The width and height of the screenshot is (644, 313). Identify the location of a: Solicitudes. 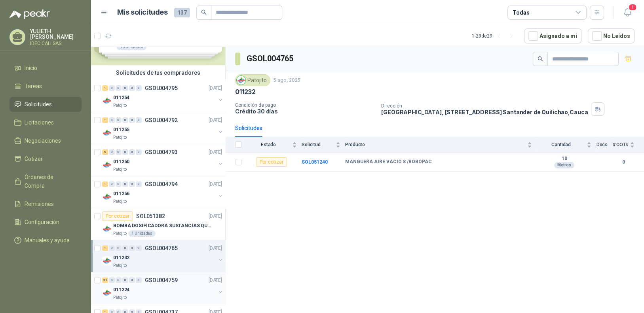
(46, 105).